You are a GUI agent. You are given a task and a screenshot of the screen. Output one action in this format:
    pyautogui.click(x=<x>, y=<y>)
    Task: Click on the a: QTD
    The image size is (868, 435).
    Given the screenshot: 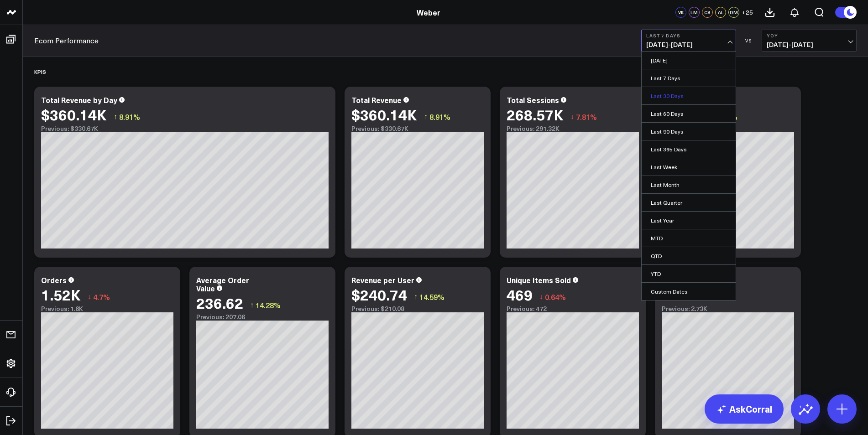 What is the action you would take?
    pyautogui.click(x=689, y=256)
    